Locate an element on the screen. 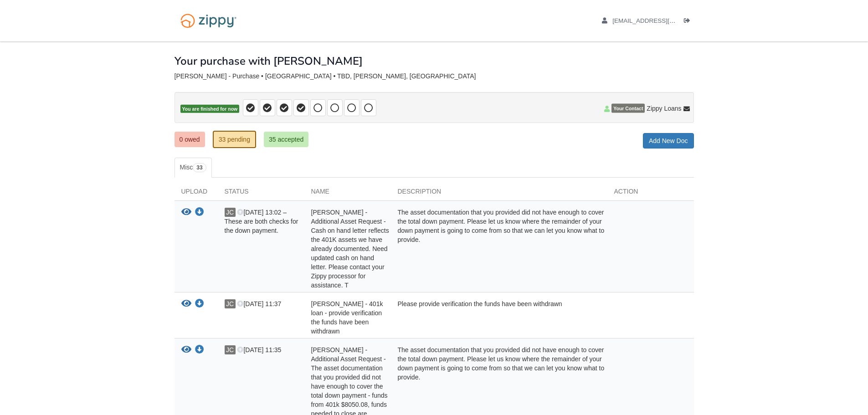  a: Download Gail Wrona - Additional Asset Request - Cash on hand letter reflects the 401K assets we ... is located at coordinates (199, 213).